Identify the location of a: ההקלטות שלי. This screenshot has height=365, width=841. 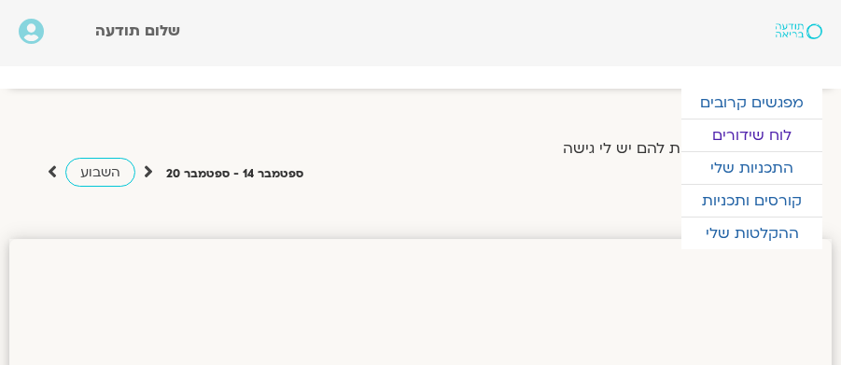
(751, 233).